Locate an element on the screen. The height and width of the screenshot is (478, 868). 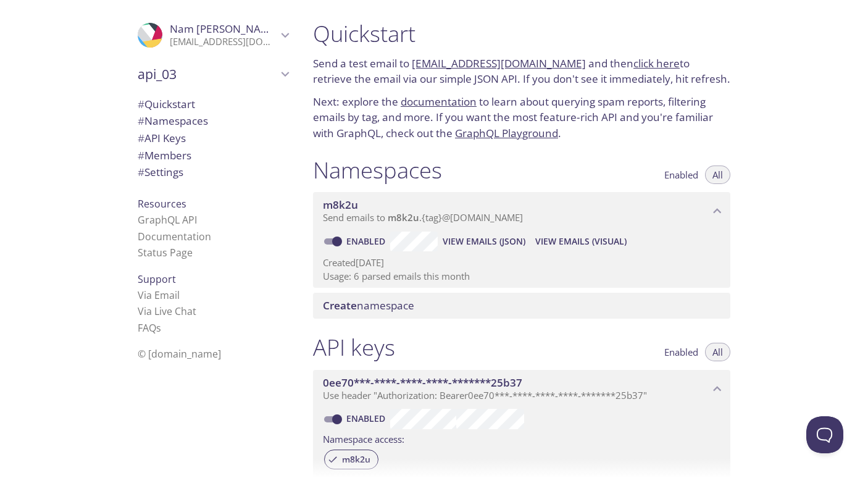
span: Quickstart is located at coordinates (166, 104).